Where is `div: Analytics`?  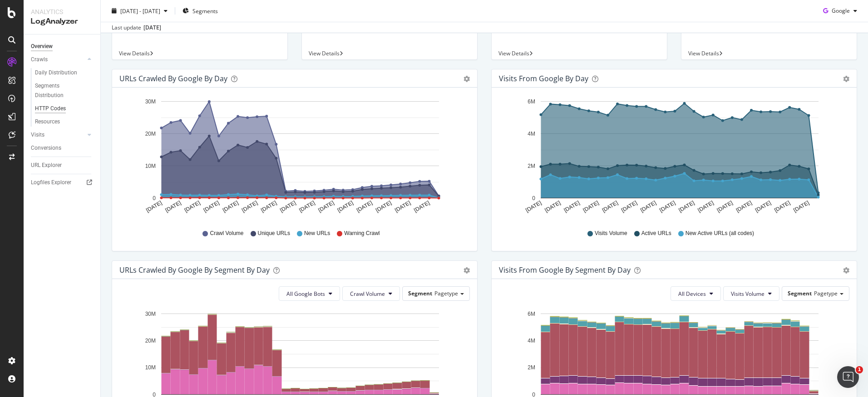
div: Analytics is located at coordinates (62, 12).